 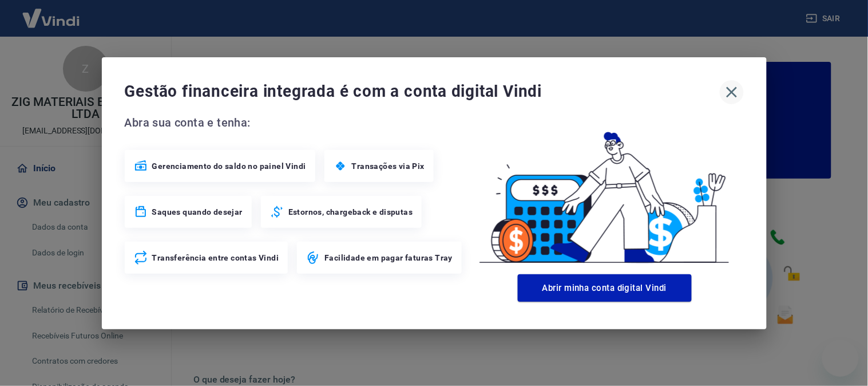 I want to click on span: Transferência entre contas Vindi, so click(x=216, y=258).